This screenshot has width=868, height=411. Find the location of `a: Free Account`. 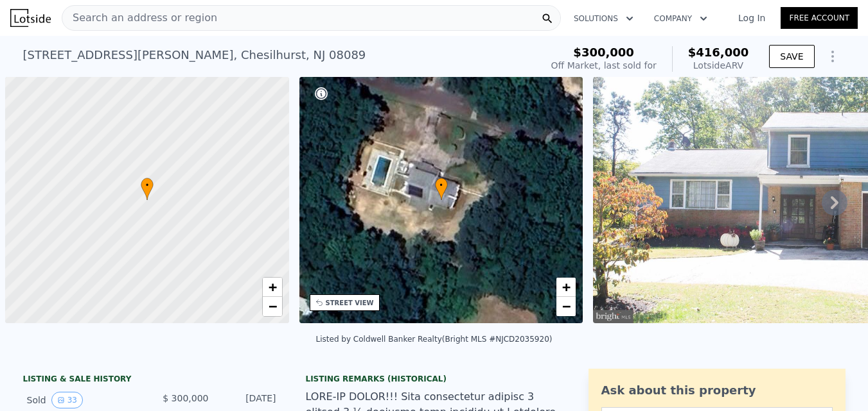

a: Free Account is located at coordinates (819, 18).